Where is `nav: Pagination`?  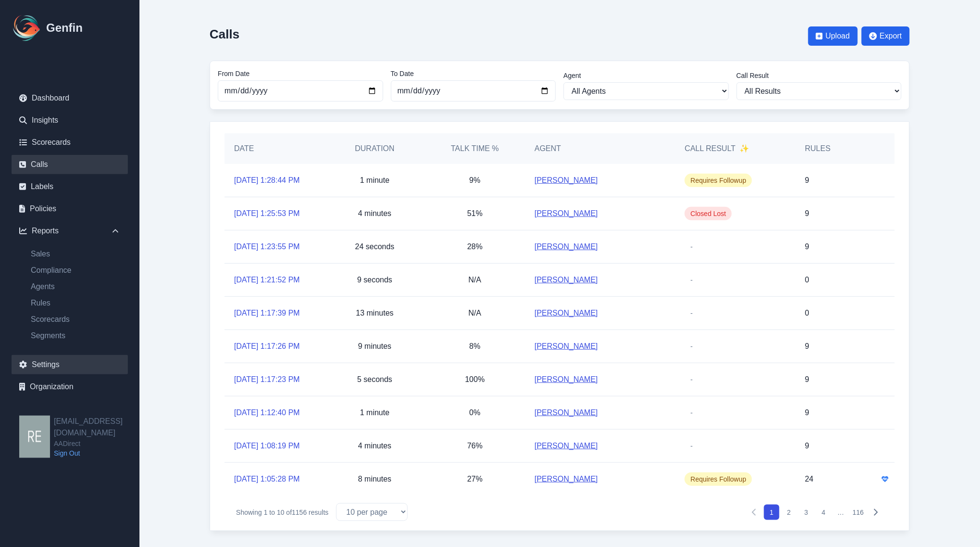
nav: Pagination is located at coordinates (815, 512).